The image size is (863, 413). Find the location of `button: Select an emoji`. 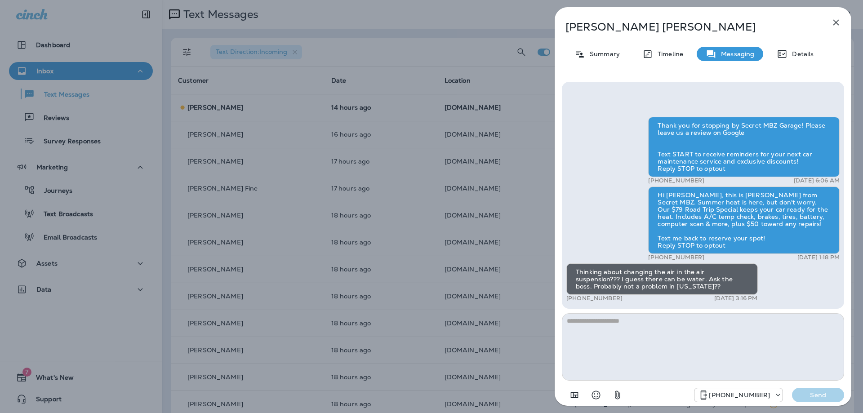

button: Select an emoji is located at coordinates (596, 395).